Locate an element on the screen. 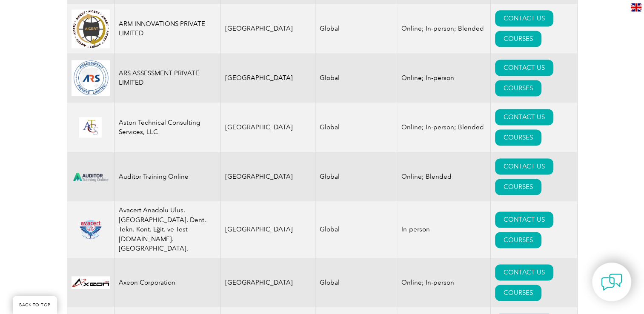 This screenshot has width=644, height=314. a: BACK TO TOP is located at coordinates (35, 305).